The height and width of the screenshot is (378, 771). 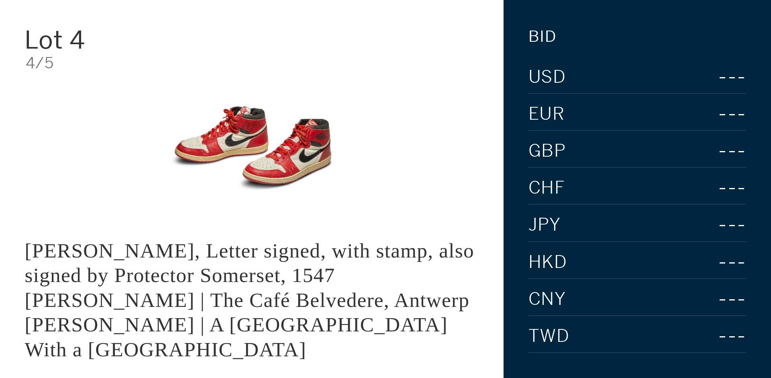 I want to click on span: TWD, so click(x=549, y=336).